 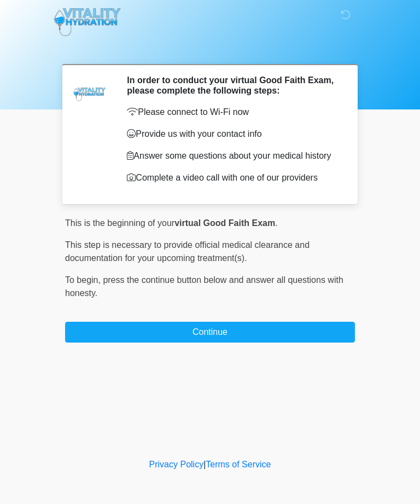 What do you see at coordinates (90, 91) in the screenshot?
I see `img: Agent Avatar` at bounding box center [90, 91].